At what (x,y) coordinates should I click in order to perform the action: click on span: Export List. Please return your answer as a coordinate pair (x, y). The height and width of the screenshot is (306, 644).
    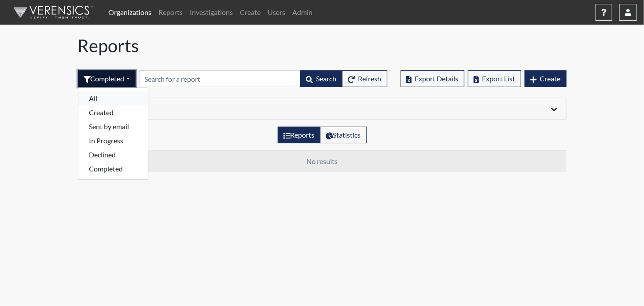
    Looking at the image, I should click on (499, 78).